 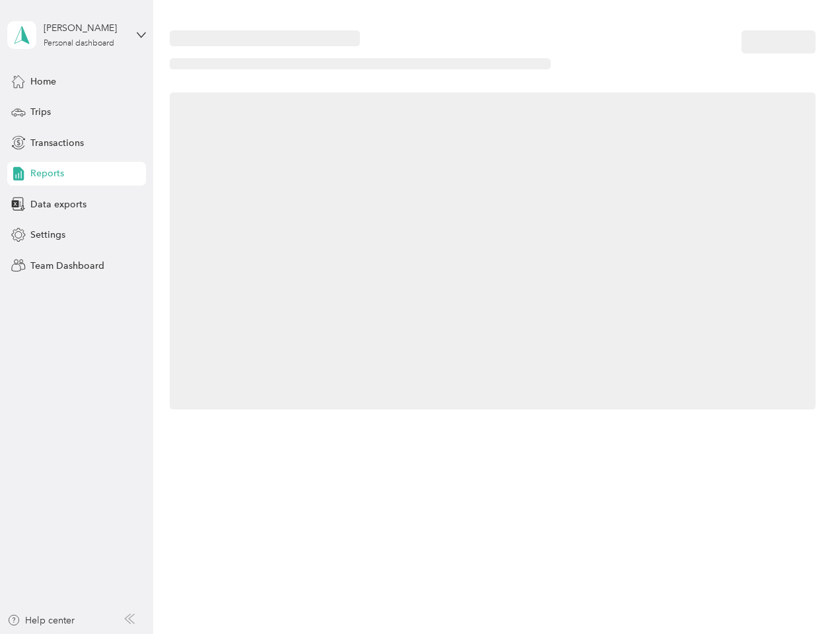 What do you see at coordinates (79, 44) in the screenshot?
I see `div: Personal dashboard` at bounding box center [79, 44].